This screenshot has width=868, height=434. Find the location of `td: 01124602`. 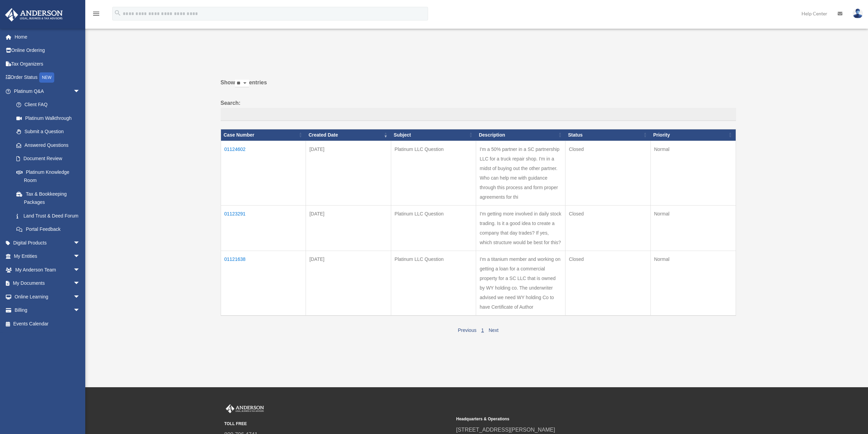

td: 01124602 is located at coordinates (263, 173).